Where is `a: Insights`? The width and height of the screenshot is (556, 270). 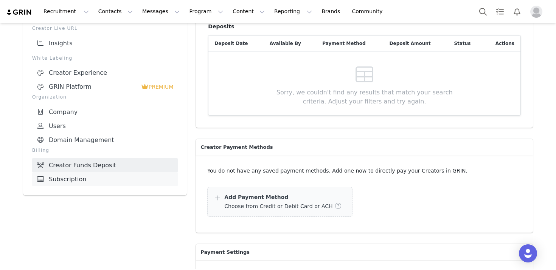 a: Insights is located at coordinates (105, 43).